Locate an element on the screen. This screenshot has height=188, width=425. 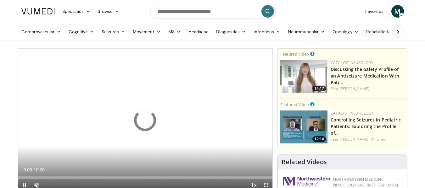
a: Diagnostics is located at coordinates (231, 32).